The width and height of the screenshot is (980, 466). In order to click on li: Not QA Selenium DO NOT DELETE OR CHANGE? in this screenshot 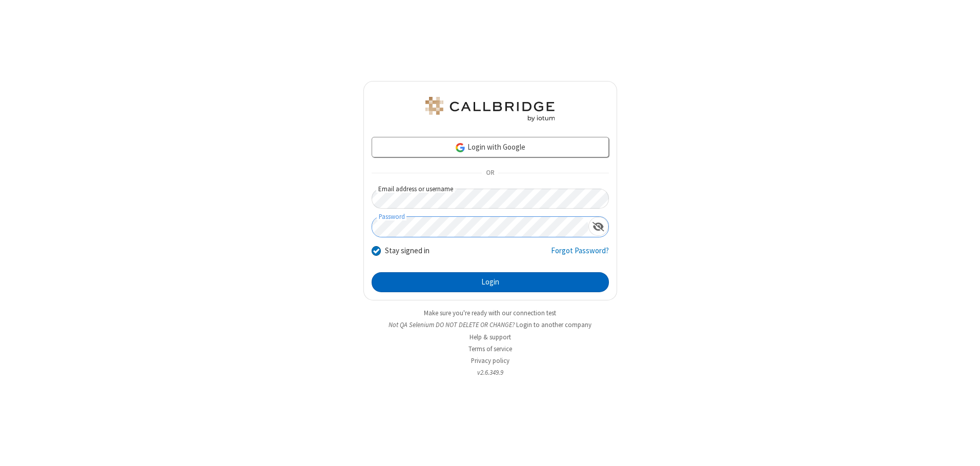, I will do `click(490, 324)`.